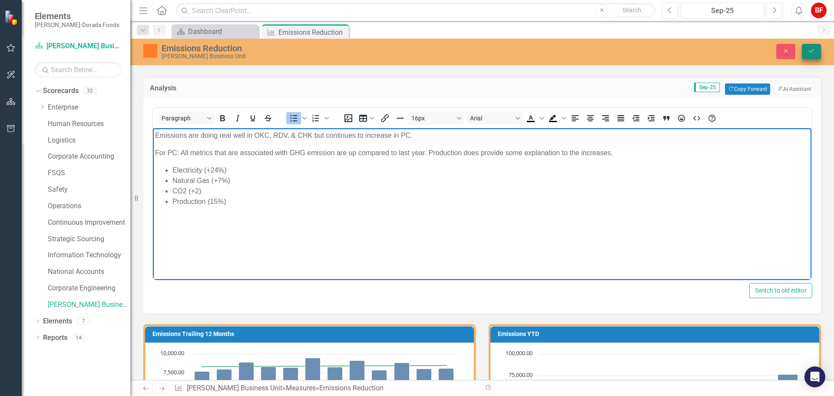  What do you see at coordinates (556, 118) in the screenshot?
I see `div: Background color Black` at bounding box center [556, 118].